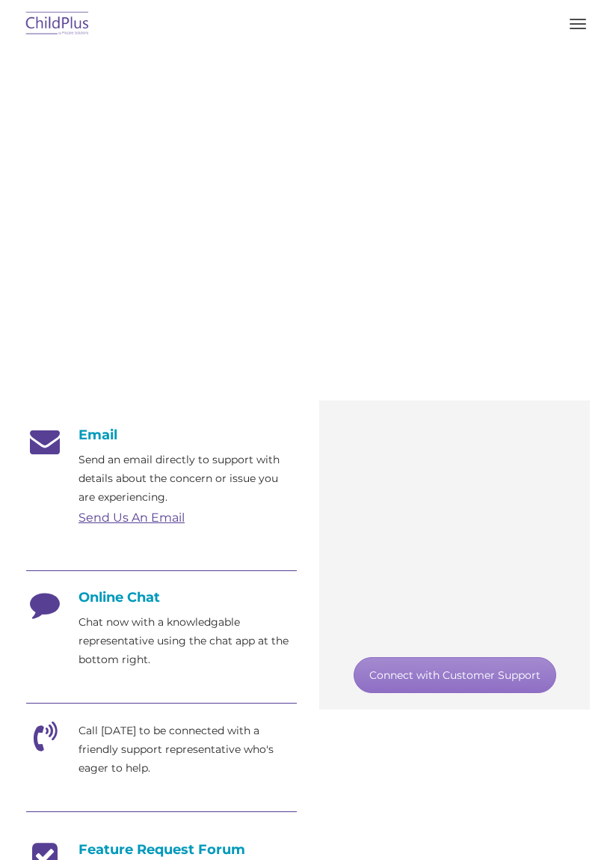 The image size is (616, 860). I want to click on p: Chat now with a knowledgable representative using the chat app at the bottom right., so click(188, 641).